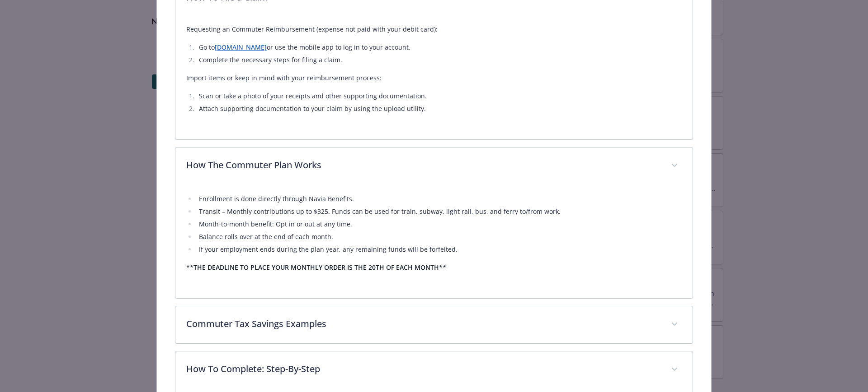 This screenshot has height=392, width=868. I want to click on p: How The Commuter Plan Works, so click(423, 166).